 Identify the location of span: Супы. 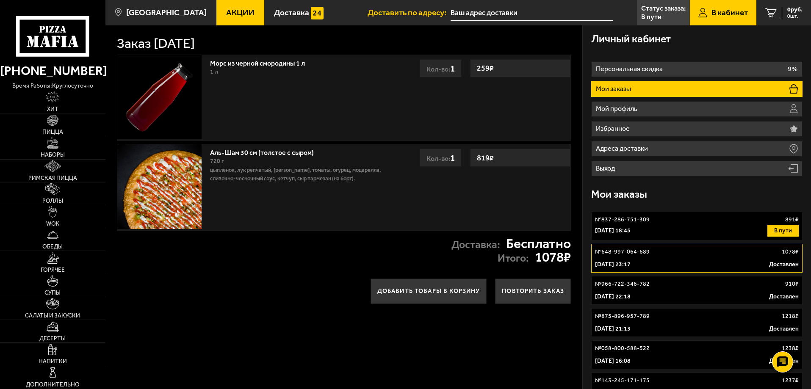
(53, 293).